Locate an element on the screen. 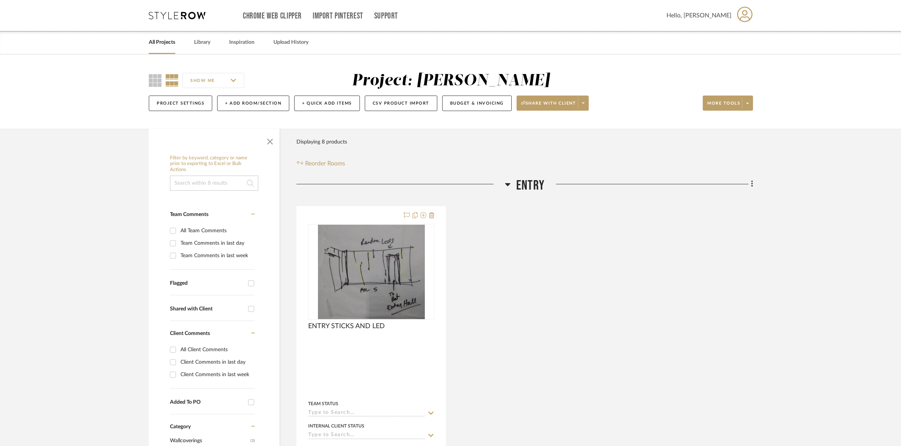 The image size is (901, 446). button: + Quick Add Items is located at coordinates (327, 103).